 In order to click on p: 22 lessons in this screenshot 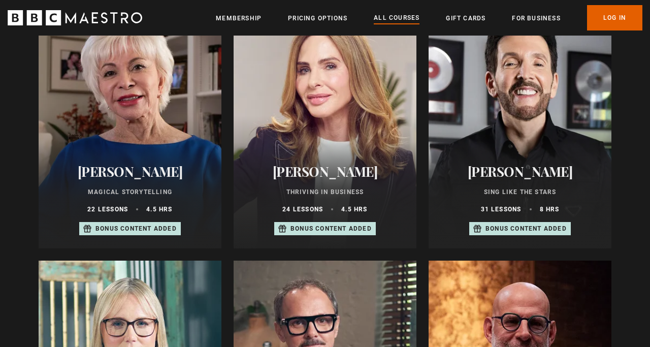, I will do `click(108, 209)`.